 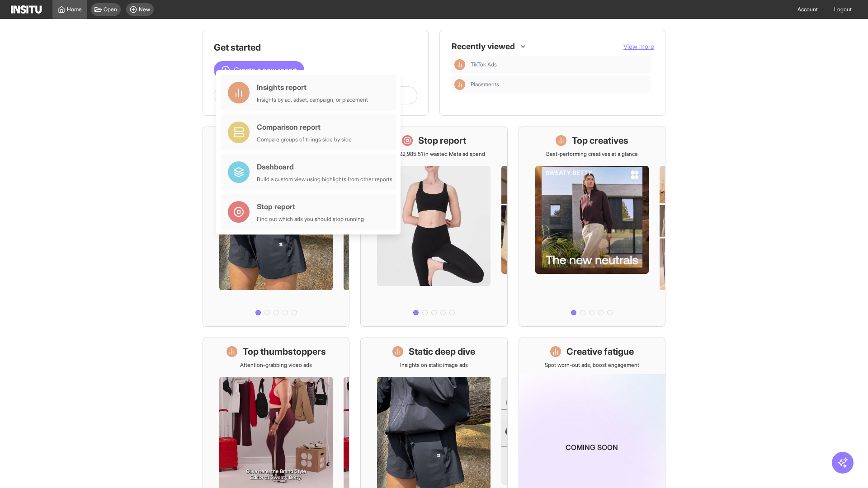 What do you see at coordinates (592, 226) in the screenshot?
I see `a: Top creativesBest-performing creatives at a glance` at bounding box center [592, 226].